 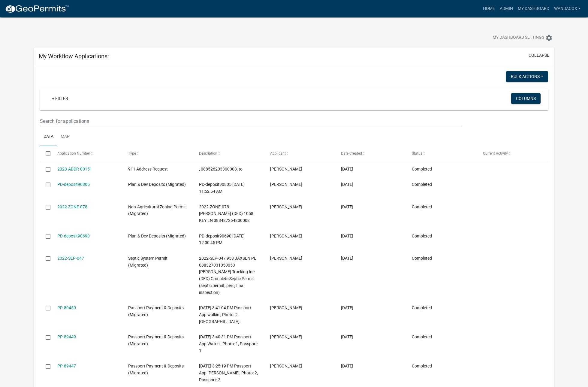 What do you see at coordinates (229, 153) in the screenshot?
I see `datatable-header-cell: Description` at bounding box center [229, 153].